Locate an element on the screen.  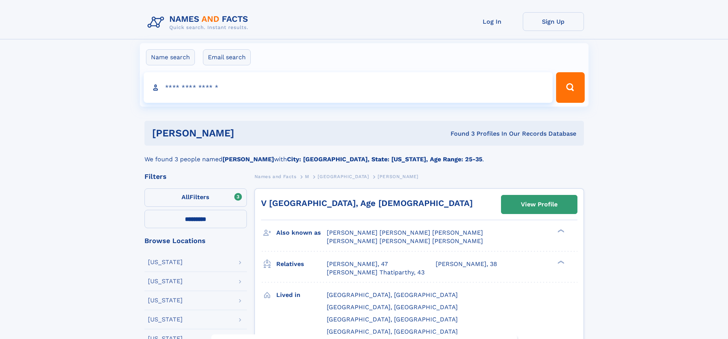
input: search input is located at coordinates (348, 88).